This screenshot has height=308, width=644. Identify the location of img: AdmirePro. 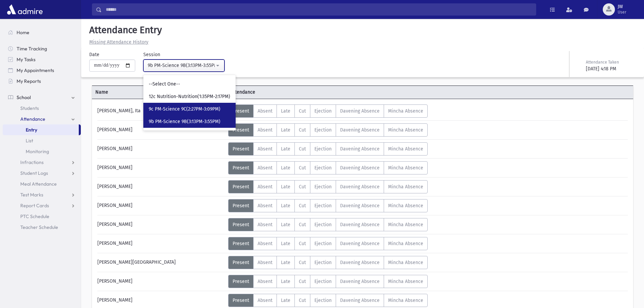
(25, 9).